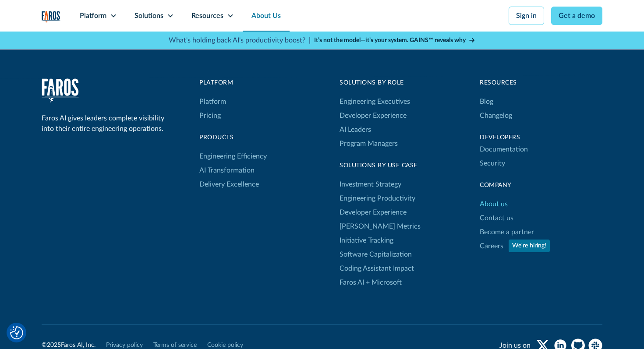 The height and width of the screenshot is (349, 644). Describe the element at coordinates (377, 268) in the screenshot. I see `a: Coding Assistant Impact` at that location.